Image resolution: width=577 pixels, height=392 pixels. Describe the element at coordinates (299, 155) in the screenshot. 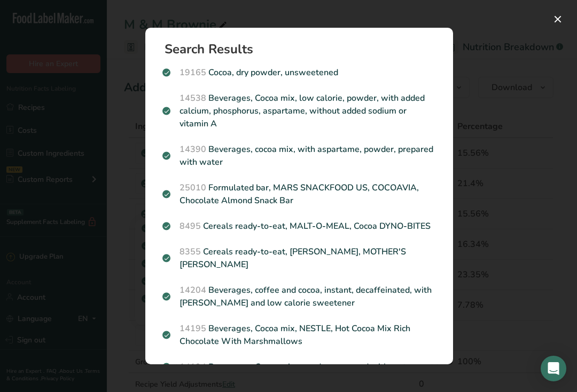

I see `p: Beverages, cocoa mix, with aspartame, powder, prepared with water` at that location.